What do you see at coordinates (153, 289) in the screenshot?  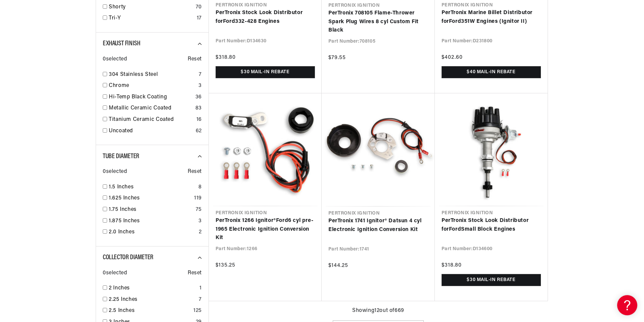 I see `a: 2 Inches` at bounding box center [153, 289].